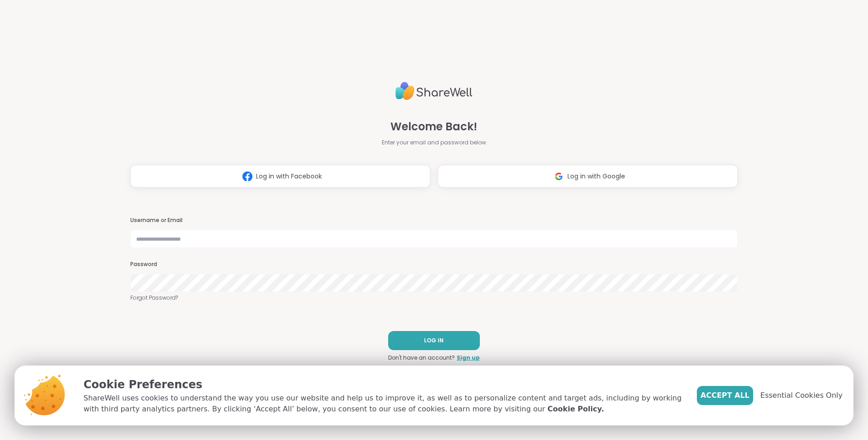  Describe the element at coordinates (596, 177) in the screenshot. I see `span: Log in with Google` at that location.